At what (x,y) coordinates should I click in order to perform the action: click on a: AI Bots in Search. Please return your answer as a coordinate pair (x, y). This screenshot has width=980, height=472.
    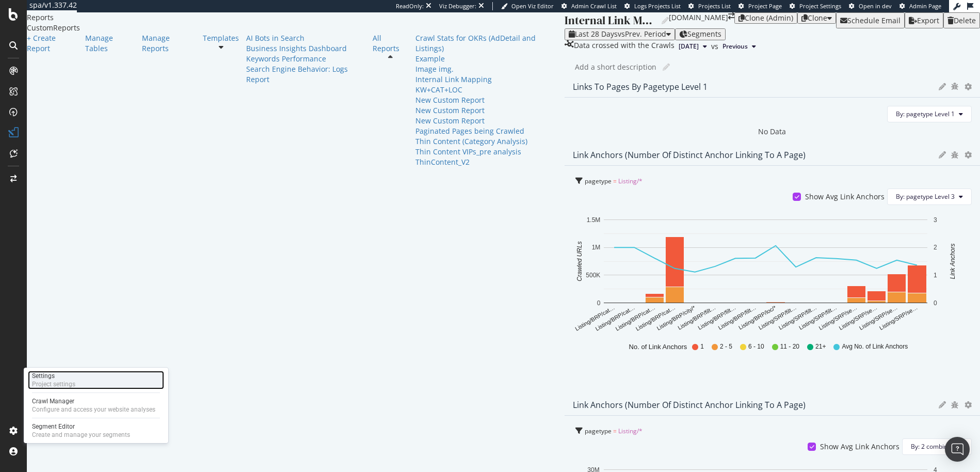
    Looking at the image, I should click on (306, 38).